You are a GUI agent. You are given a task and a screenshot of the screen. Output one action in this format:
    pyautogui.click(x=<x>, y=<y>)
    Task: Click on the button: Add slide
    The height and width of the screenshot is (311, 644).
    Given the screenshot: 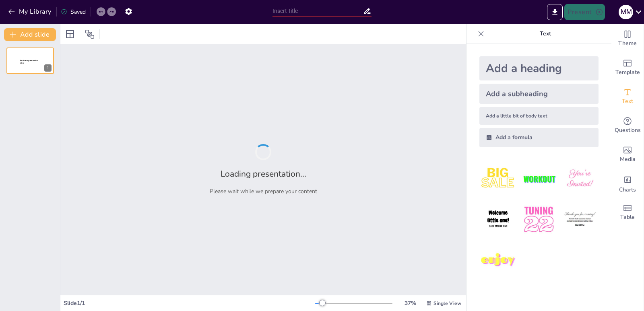 What is the action you would take?
    pyautogui.click(x=30, y=35)
    